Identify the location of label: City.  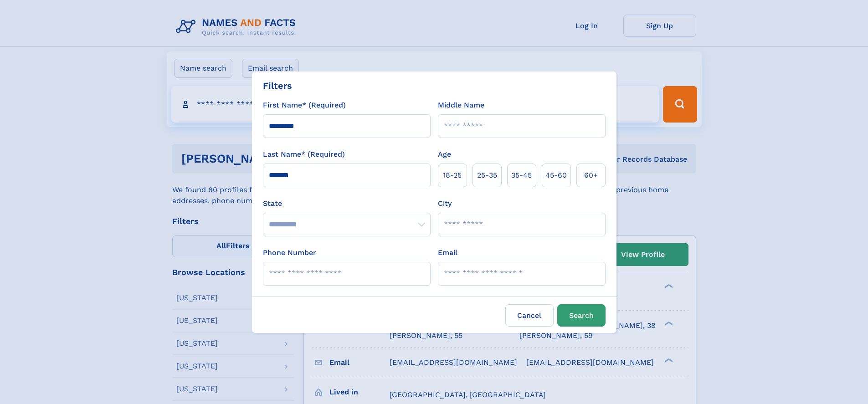
(445, 204).